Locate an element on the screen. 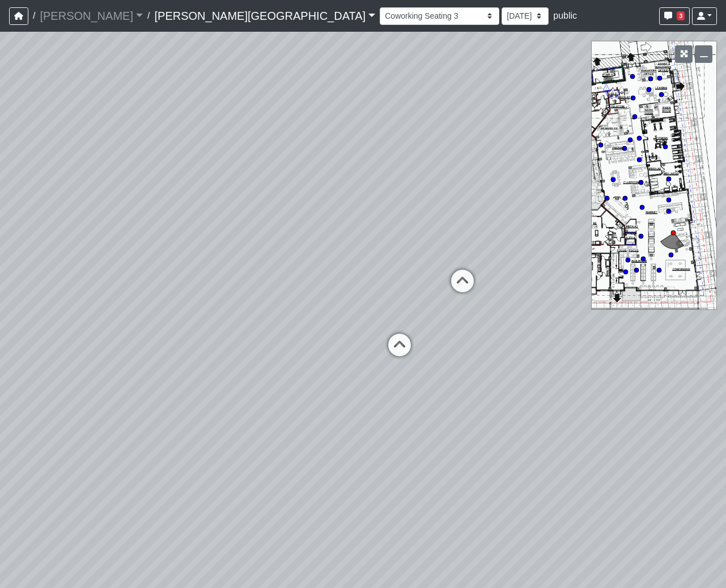 The image size is (726, 588). span: 3 is located at coordinates (680, 16).